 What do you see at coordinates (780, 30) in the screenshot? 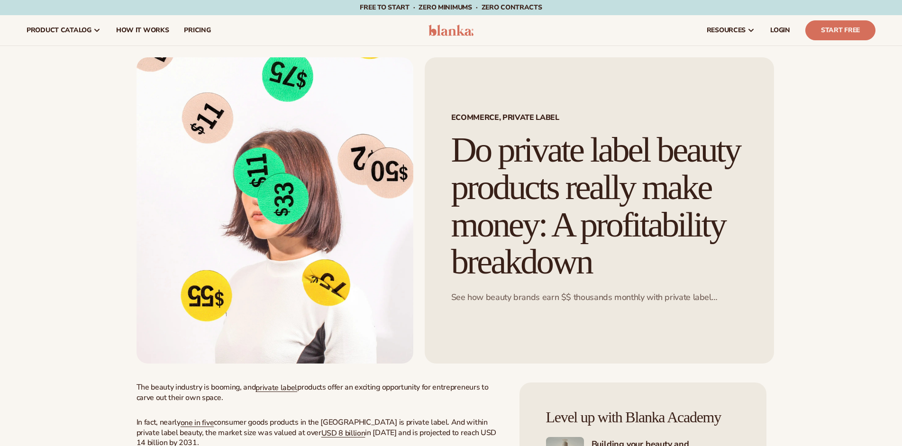
I see `span: LOGIN` at bounding box center [780, 30].